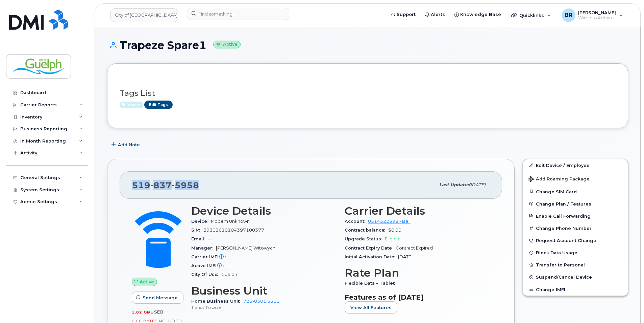 The width and height of the screenshot is (644, 323). What do you see at coordinates (455, 185) in the screenshot?
I see `span: Last updated` at bounding box center [455, 185].